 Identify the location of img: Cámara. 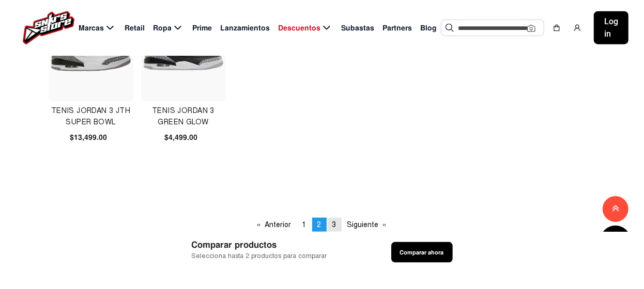
(531, 28).